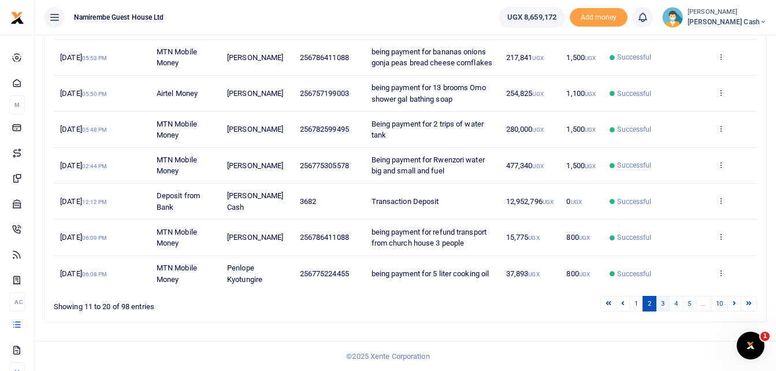 The width and height of the screenshot is (776, 371). Describe the element at coordinates (95, 94) in the screenshot. I see `small: 05:50 PM` at that location.